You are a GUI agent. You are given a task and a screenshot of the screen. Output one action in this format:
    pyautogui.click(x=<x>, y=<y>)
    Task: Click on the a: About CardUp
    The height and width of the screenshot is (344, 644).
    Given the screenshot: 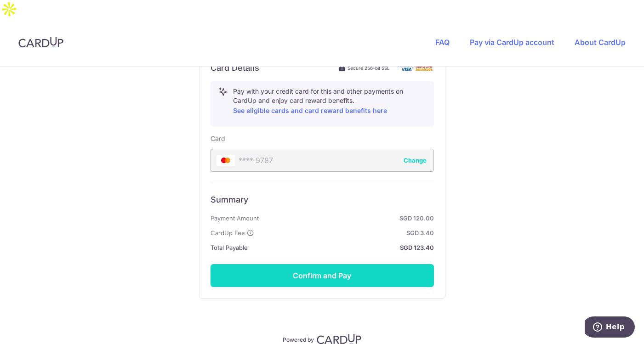 What is the action you would take?
    pyautogui.click(x=600, y=42)
    